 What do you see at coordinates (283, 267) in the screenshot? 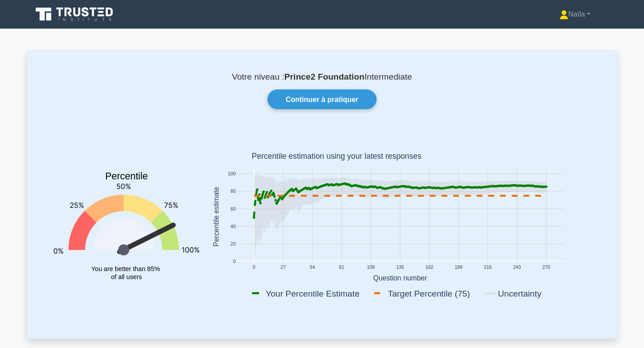
I see `text: 27` at bounding box center [283, 267].